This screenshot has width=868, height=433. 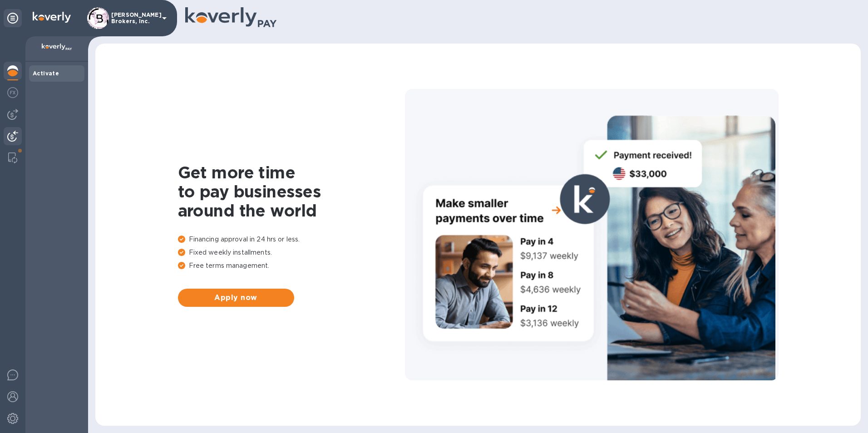 I want to click on div: Unpin categories, so click(x=12, y=18).